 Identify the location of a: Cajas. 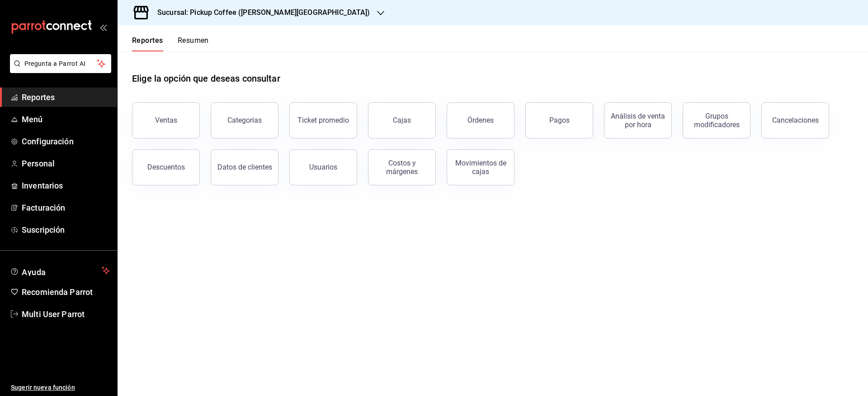
(402, 121).